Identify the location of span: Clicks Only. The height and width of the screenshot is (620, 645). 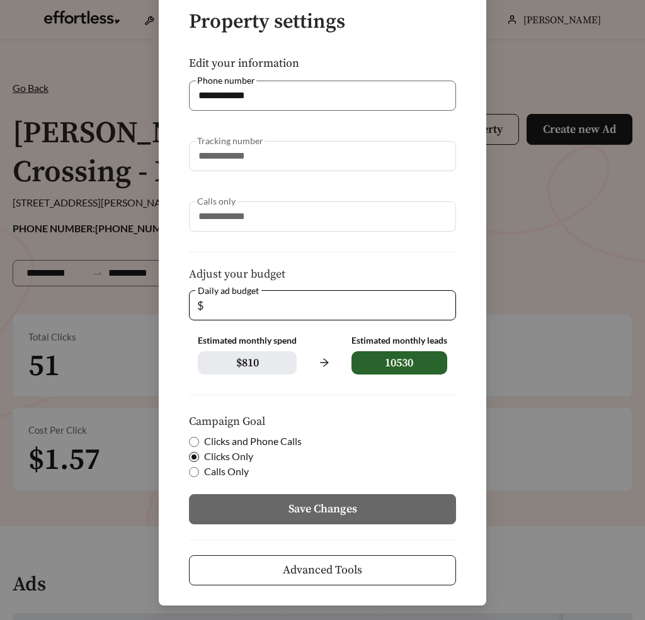
(228, 456).